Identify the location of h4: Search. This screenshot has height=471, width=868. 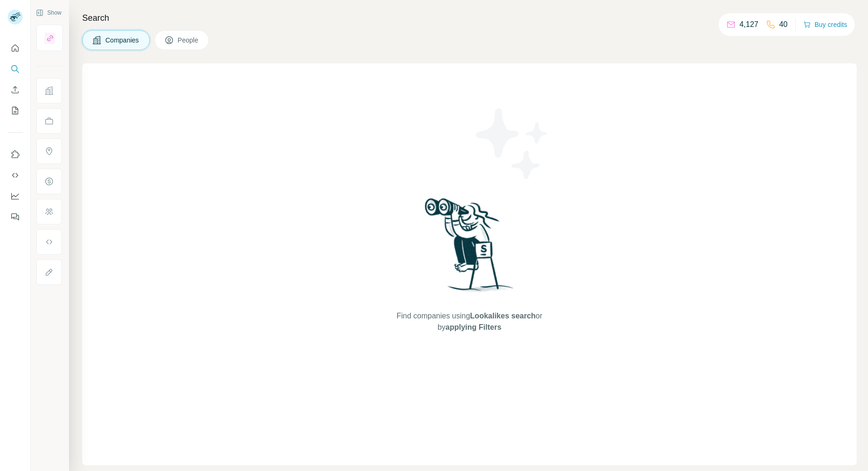
(469, 18).